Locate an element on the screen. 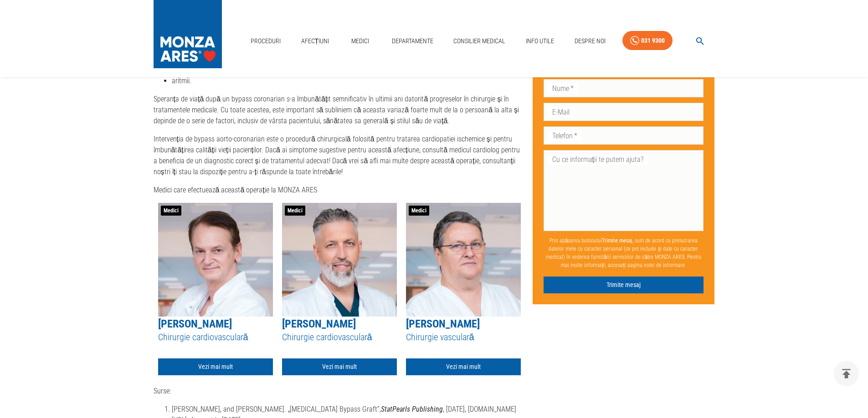 The image size is (868, 418). a: Despre Noi is located at coordinates (590, 41).